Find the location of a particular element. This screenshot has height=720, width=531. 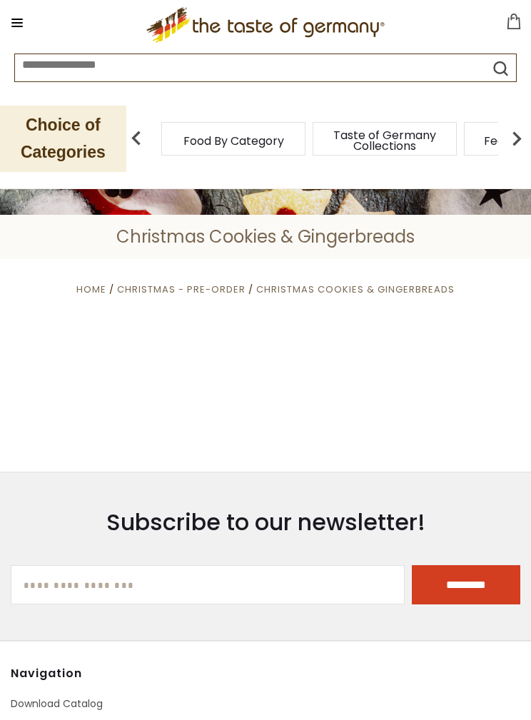

a: Christmas Cookies & Gingerbreads is located at coordinates (355, 289).